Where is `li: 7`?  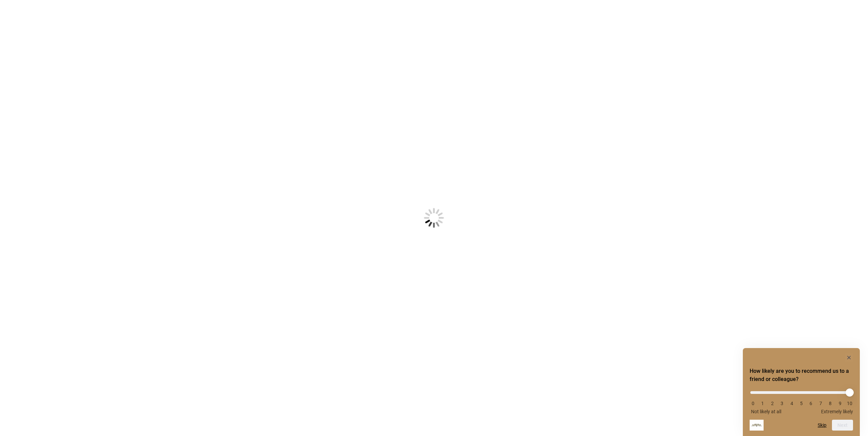
li: 7 is located at coordinates (820, 404).